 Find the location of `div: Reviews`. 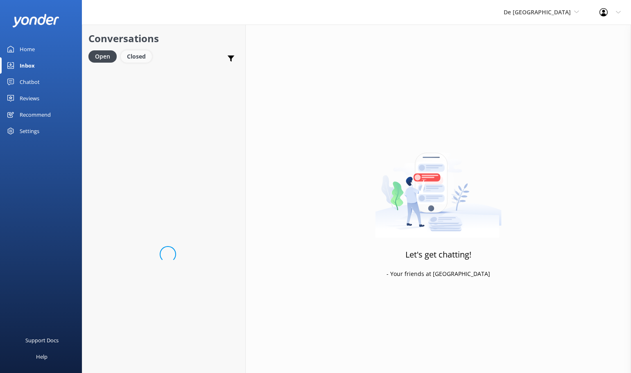

div: Reviews is located at coordinates (29, 98).